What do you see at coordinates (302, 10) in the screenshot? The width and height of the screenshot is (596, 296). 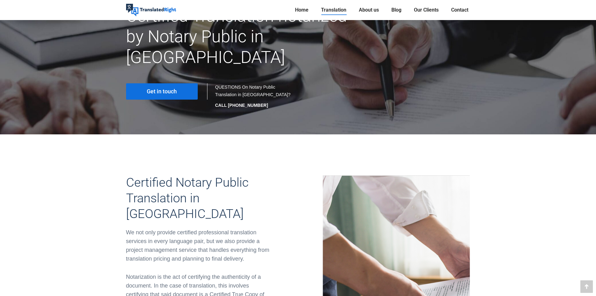 I see `a: Home` at bounding box center [302, 10].